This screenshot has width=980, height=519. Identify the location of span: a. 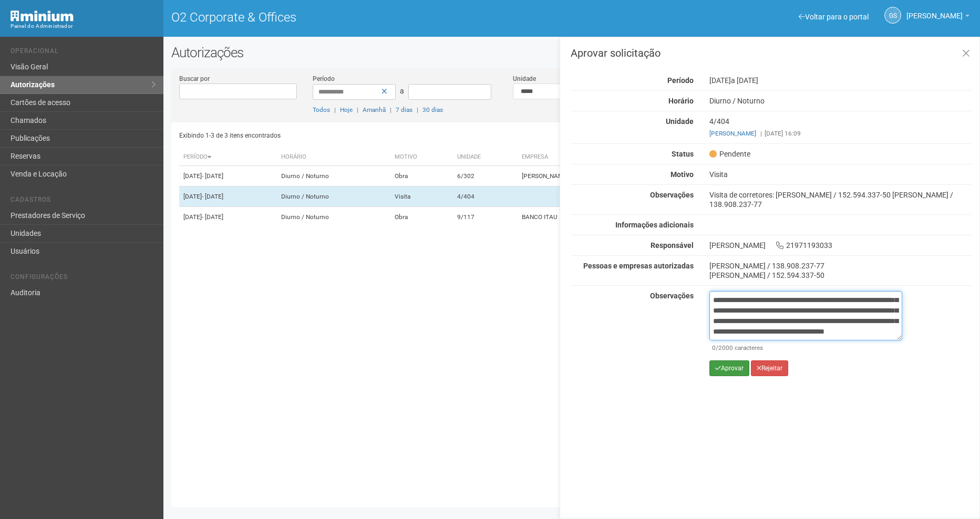
(402, 91).